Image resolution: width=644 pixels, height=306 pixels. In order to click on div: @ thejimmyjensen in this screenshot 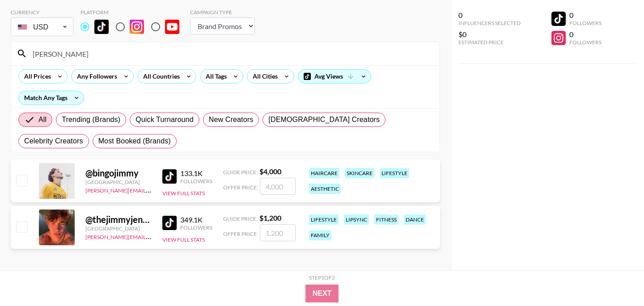, I will do `click(119, 219)`.